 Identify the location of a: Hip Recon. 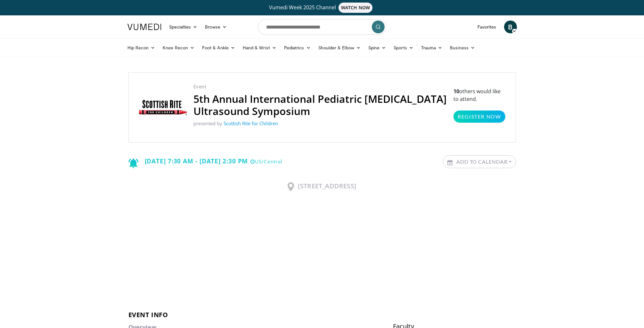
(141, 48).